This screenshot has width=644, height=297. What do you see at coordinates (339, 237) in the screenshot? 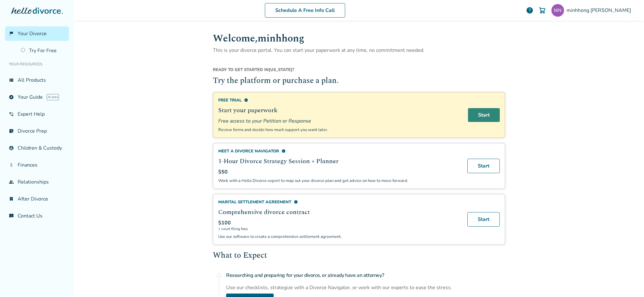
I see `p: Use our software to create a comprehensive settlement agreement.` at bounding box center [339, 237].